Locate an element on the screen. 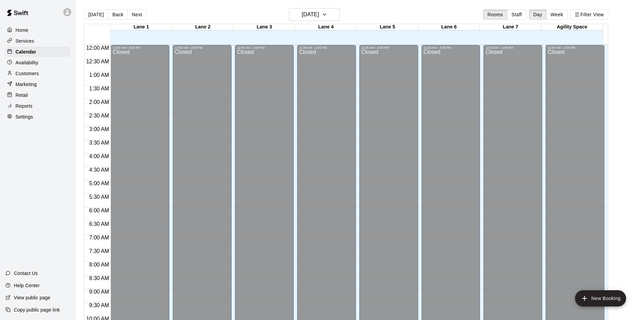  button: Week is located at coordinates (557, 15).